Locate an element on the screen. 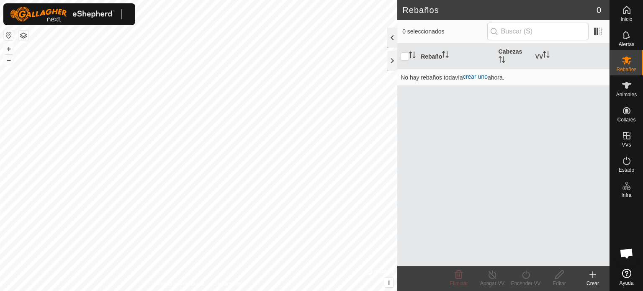 Image resolution: width=643 pixels, height=291 pixels. font: Contáctenos is located at coordinates (228, 284).